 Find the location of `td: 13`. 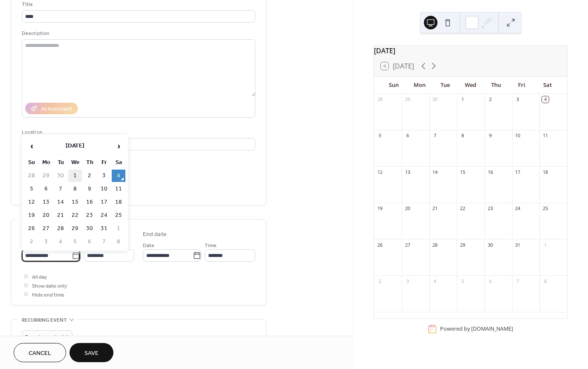

td: 13 is located at coordinates (46, 202).